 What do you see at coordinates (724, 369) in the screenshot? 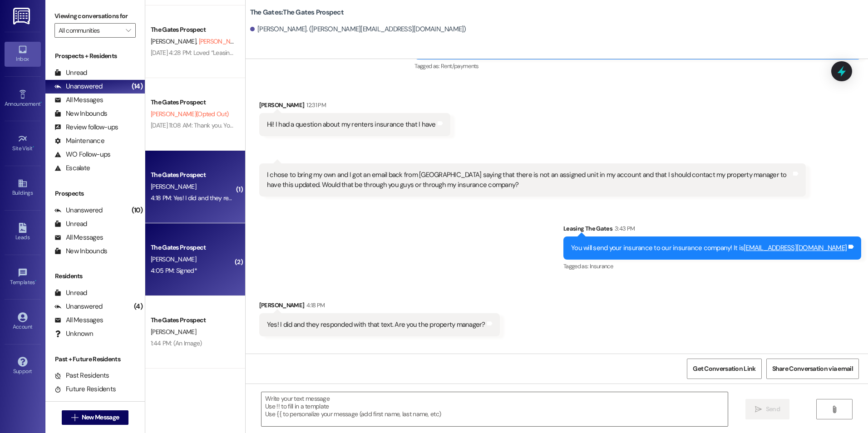
I see `span: Get Conversation Link` at bounding box center [724, 369].